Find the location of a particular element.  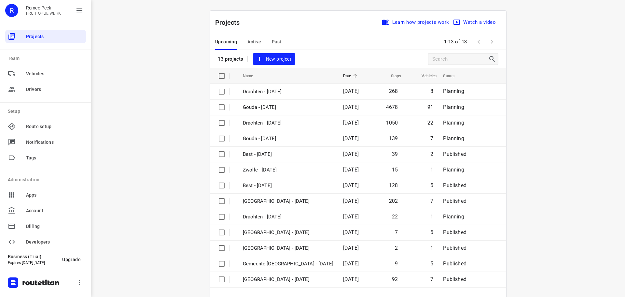

div: Billing is located at coordinates (46, 226).